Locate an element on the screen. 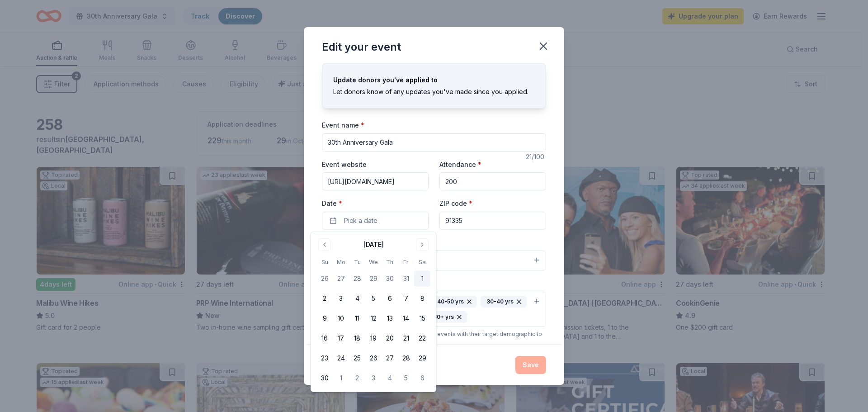 The image size is (868, 412). input: Spring Fundraiser is located at coordinates (434, 142).